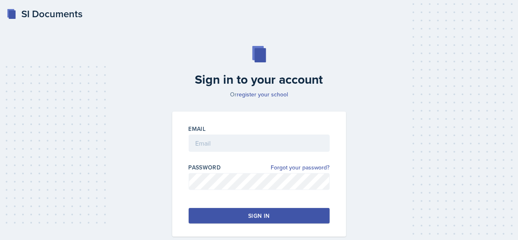  Describe the element at coordinates (197, 129) in the screenshot. I see `label: Email` at that location.